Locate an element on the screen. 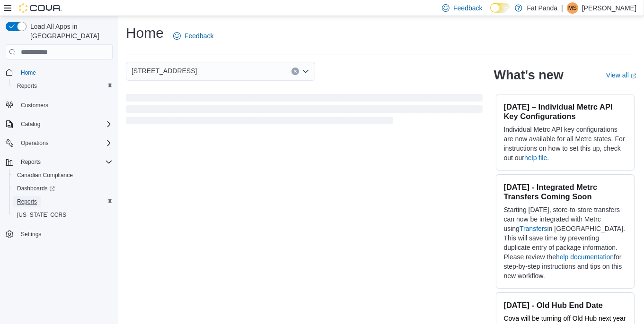  h2: What's new is located at coordinates (529, 75).